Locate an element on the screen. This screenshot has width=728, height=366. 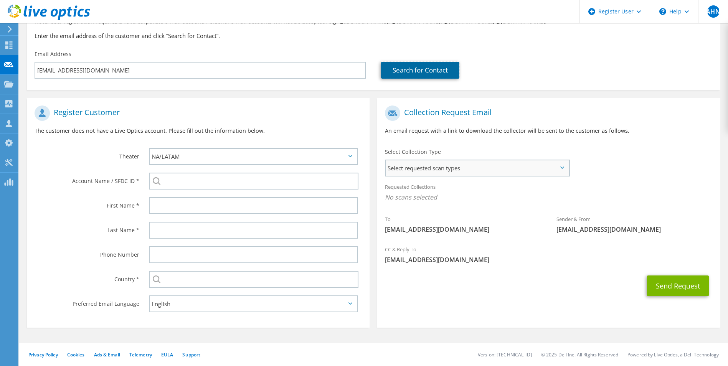
a: Privacy Policy is located at coordinates (43, 355).